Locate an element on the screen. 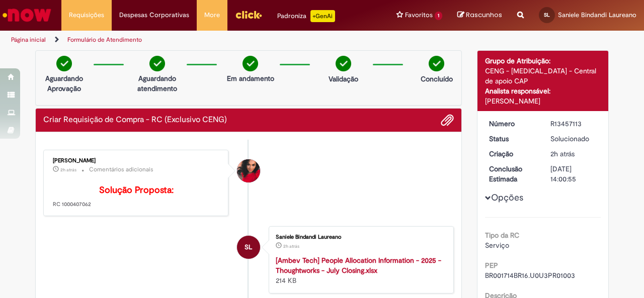  span: BR001714BR16.U0U3PR01003 is located at coordinates (530, 275).